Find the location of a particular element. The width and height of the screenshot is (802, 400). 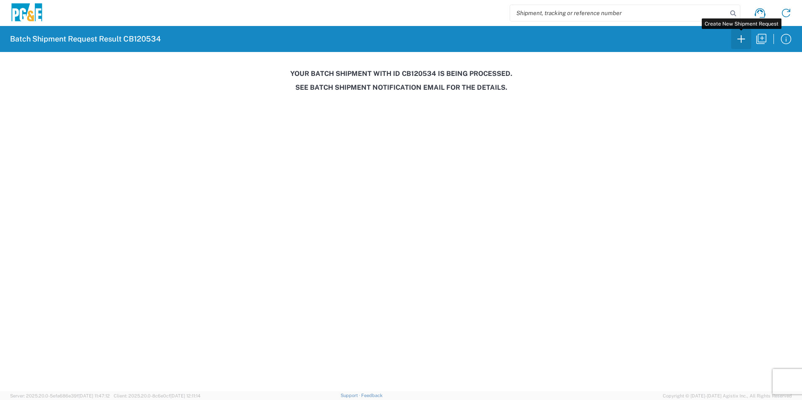

input: Shipment, tracking or reference number is located at coordinates (619, 13).